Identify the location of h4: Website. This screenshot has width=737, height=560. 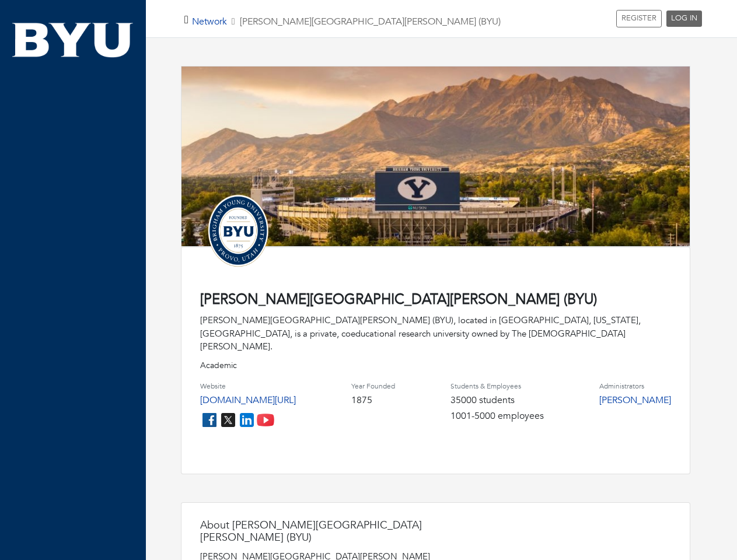
(248, 386).